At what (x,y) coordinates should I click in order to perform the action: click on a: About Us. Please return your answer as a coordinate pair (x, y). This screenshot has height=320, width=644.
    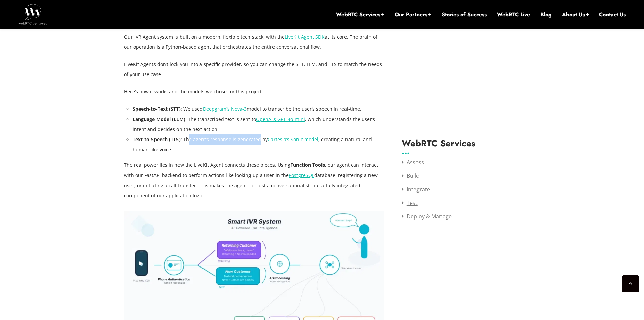
    Looking at the image, I should click on (576, 15).